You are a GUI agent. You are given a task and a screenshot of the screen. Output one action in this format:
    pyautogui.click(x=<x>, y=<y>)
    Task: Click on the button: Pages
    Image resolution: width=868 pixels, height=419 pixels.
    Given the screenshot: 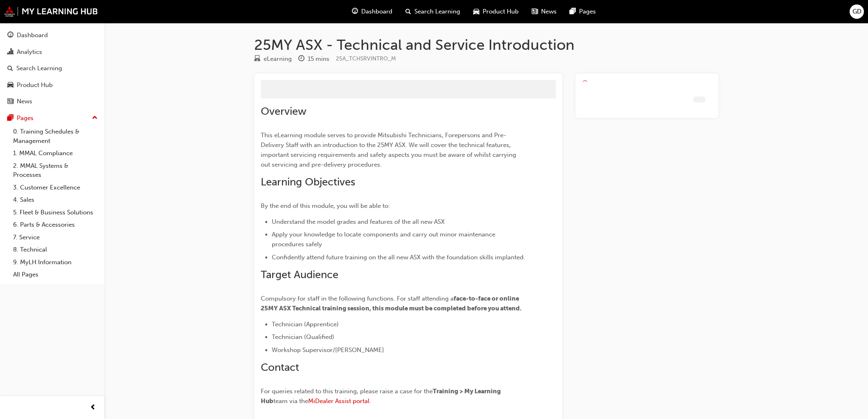 What is the action you would take?
    pyautogui.click(x=52, y=118)
    